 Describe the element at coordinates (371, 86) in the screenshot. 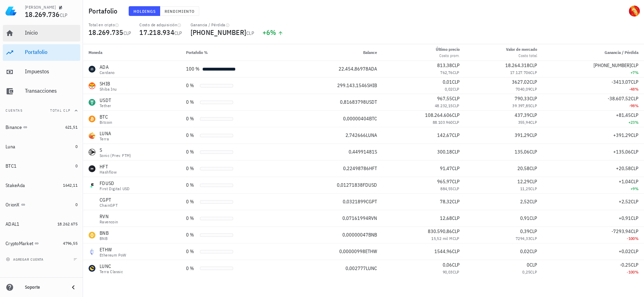

I see `span: SHIB` at that location.